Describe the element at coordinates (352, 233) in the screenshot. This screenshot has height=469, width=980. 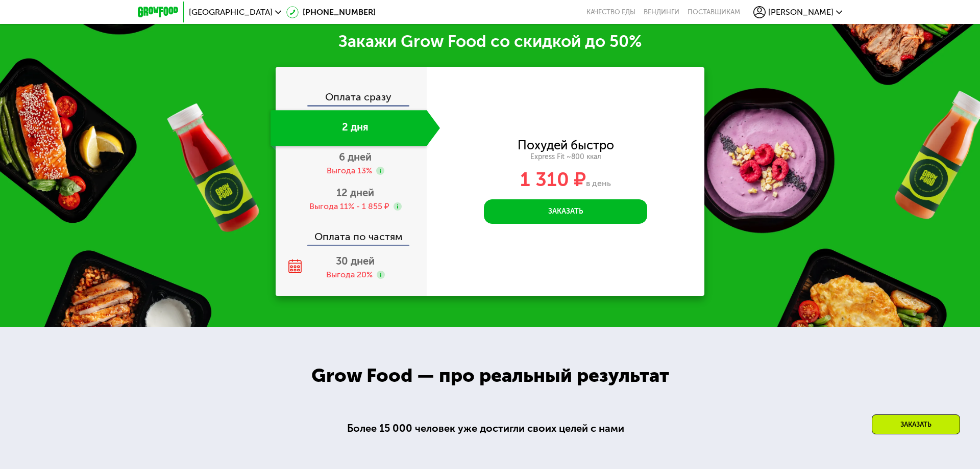
I see `div: Оплата по частям` at that location.